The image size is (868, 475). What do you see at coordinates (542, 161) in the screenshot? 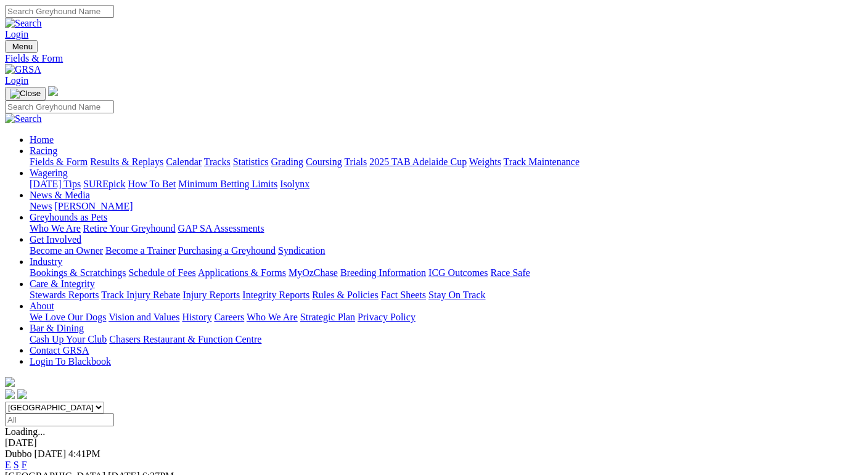
I see `a: Track Maintenance` at bounding box center [542, 161].